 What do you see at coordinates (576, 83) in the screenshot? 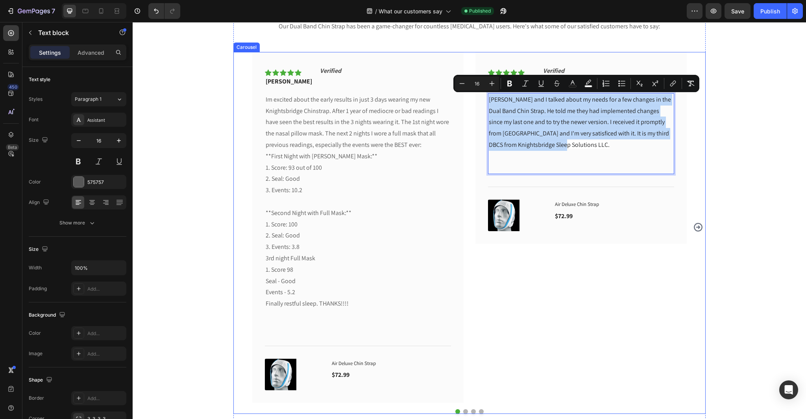
I see `div: Editor contextual toolbar` at bounding box center [576, 83].